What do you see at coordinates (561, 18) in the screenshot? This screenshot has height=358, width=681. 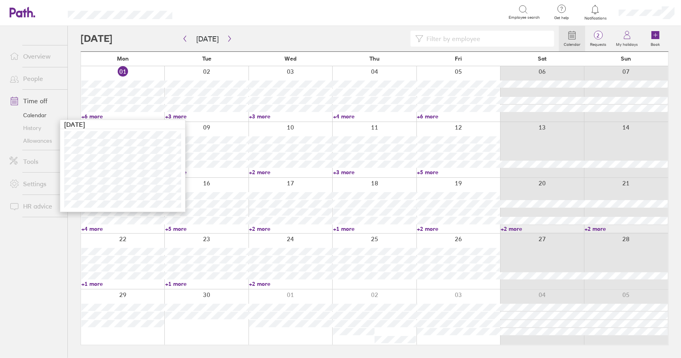 I see `span: Get help` at bounding box center [561, 18].